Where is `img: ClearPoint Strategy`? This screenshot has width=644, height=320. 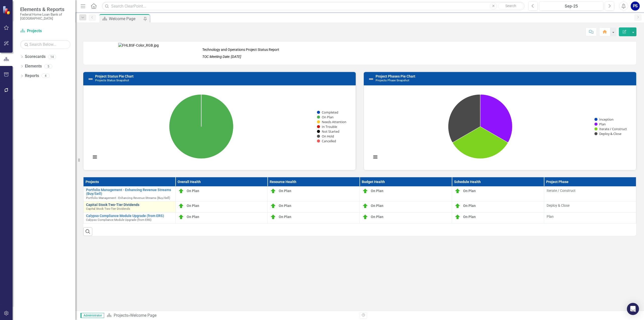 img: ClearPoint Strategy is located at coordinates (7, 10).